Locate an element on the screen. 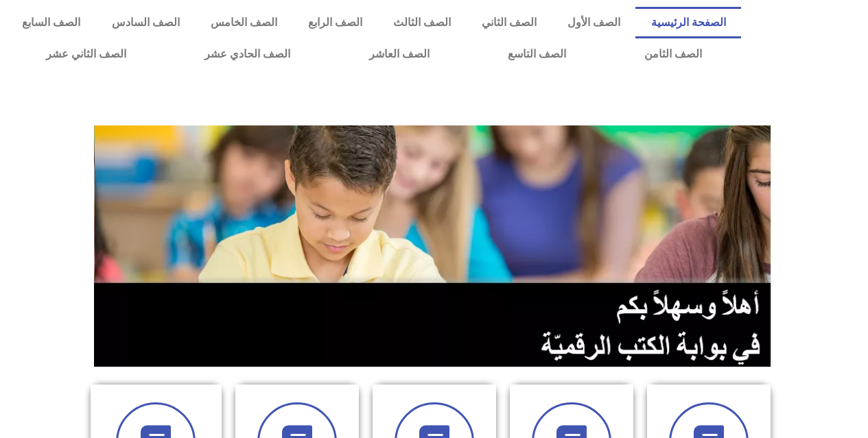 The width and height of the screenshot is (868, 438). a: الصف الثالث is located at coordinates (421, 23).